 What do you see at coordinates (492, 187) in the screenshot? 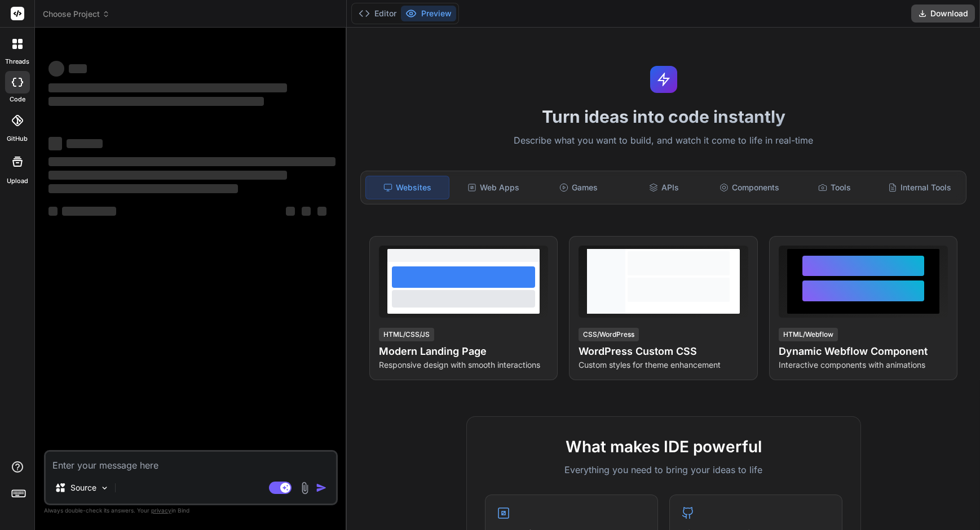
I see `div: Web Apps` at bounding box center [492, 187].